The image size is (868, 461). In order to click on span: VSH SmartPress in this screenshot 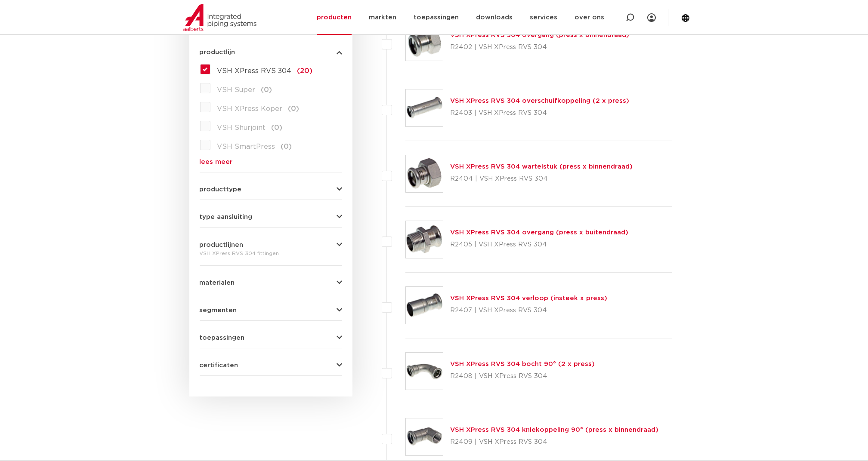, I will do `click(246, 146)`.